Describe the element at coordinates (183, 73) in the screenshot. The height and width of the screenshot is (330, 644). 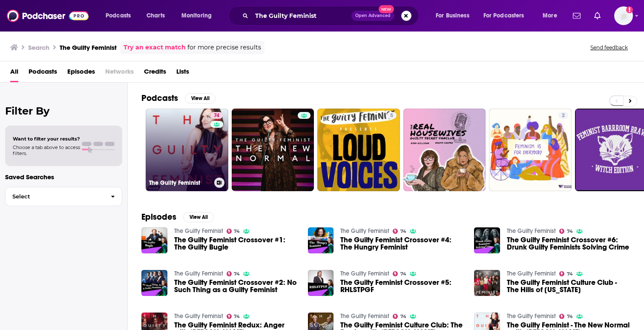
I see `span: Lists` at that location.